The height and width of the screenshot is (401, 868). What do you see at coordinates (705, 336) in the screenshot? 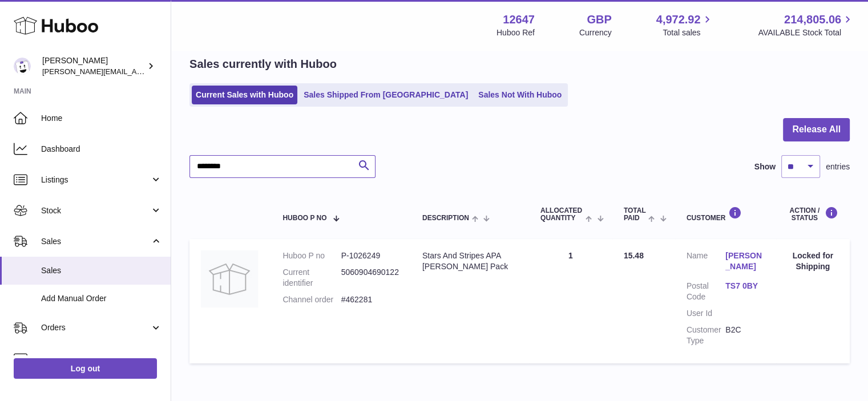
I see `dt: Customer Type` at bounding box center [705, 336].